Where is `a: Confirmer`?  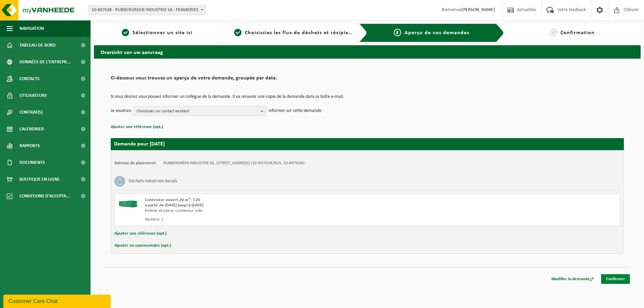
a: Confirmer is located at coordinates (615, 279).